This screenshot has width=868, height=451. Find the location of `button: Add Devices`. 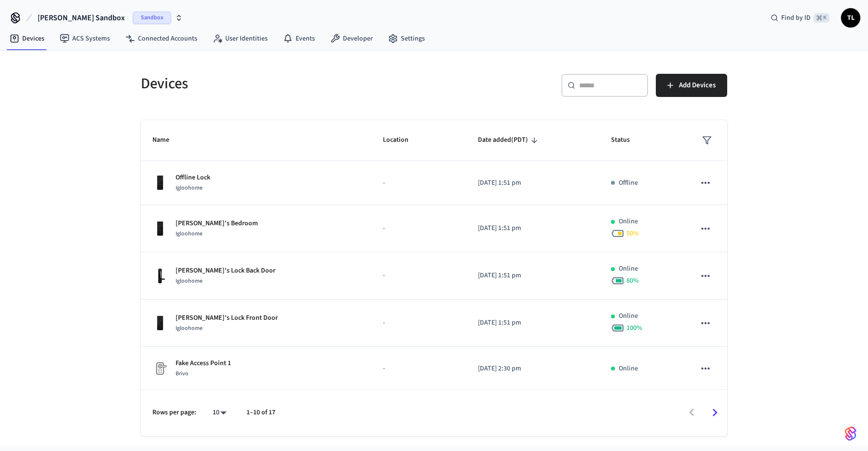

button: Add Devices is located at coordinates (692, 86).